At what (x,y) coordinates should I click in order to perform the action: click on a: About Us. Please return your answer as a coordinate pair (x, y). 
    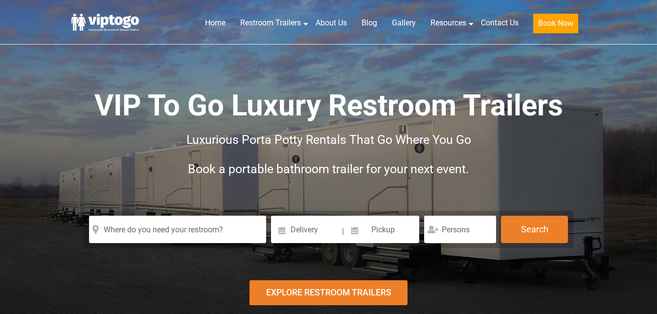
    Looking at the image, I should click on (331, 23).